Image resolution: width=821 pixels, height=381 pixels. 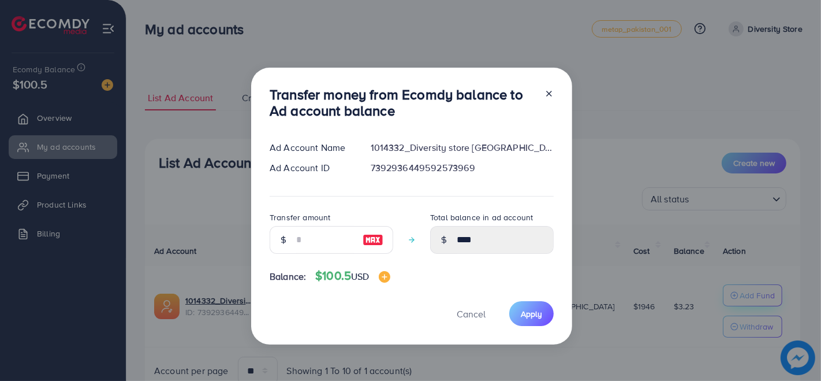 What do you see at coordinates (352, 275) in the screenshot?
I see `h4: $100.5` at bounding box center [352, 275].